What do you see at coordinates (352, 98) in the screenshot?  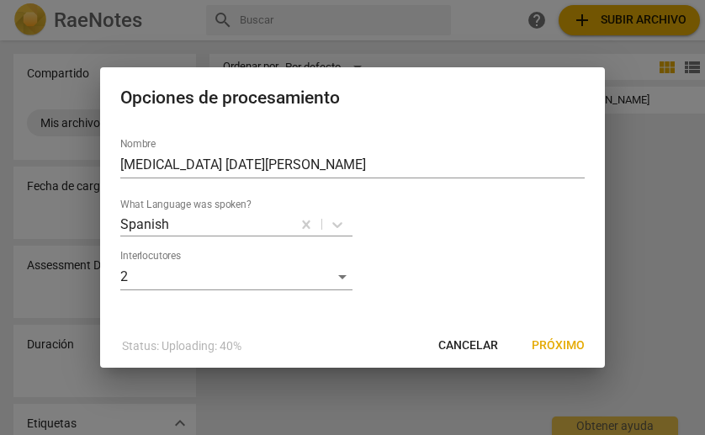 I see `h2: Opciones de procesamiento` at bounding box center [352, 98].